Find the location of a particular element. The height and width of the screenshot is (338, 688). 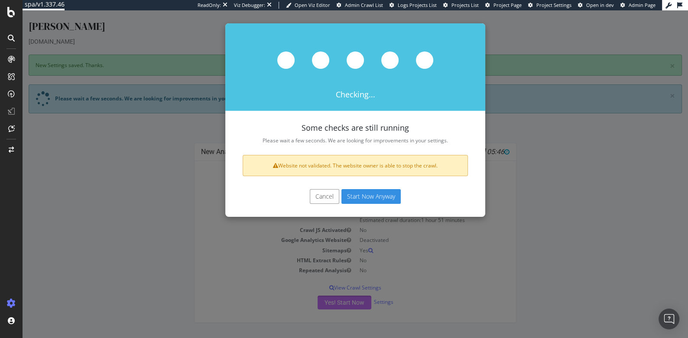

button: Start Now Anyway is located at coordinates (348, 186).